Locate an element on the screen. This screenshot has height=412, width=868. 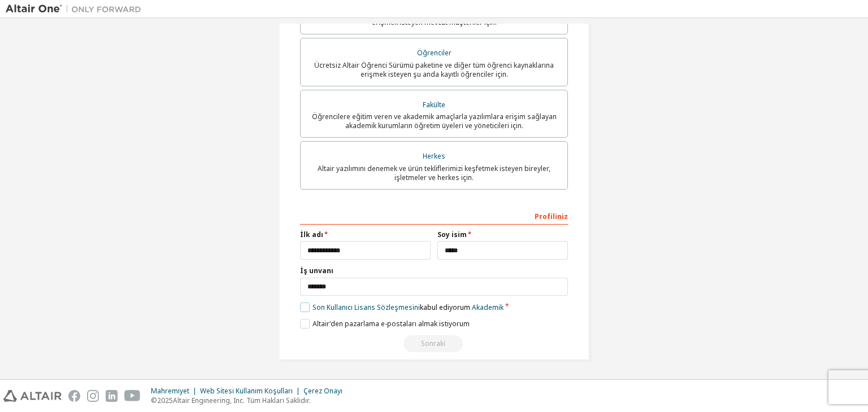
font: Öğrenciler is located at coordinates (434, 52).